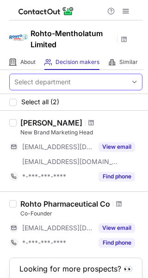 The height and width of the screenshot is (278, 148). Describe the element at coordinates (40, 102) in the screenshot. I see `span: Select all (2)` at that location.